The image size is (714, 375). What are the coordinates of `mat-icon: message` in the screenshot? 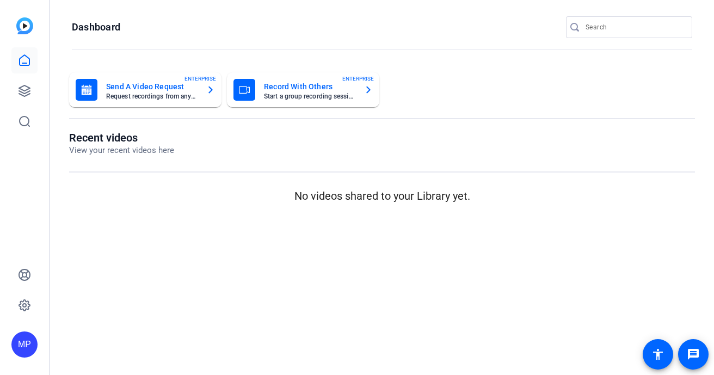 It's located at (693, 354).